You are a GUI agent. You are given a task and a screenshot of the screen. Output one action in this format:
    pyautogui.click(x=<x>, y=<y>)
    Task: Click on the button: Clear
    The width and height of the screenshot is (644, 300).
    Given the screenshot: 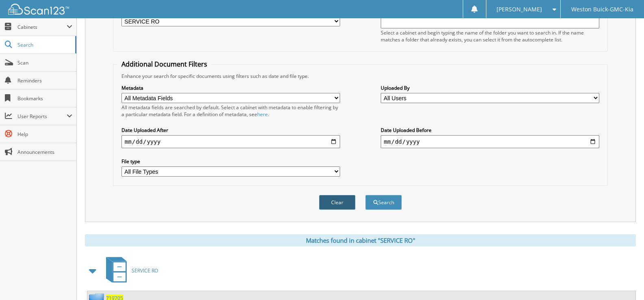 What is the action you would take?
    pyautogui.click(x=337, y=202)
    